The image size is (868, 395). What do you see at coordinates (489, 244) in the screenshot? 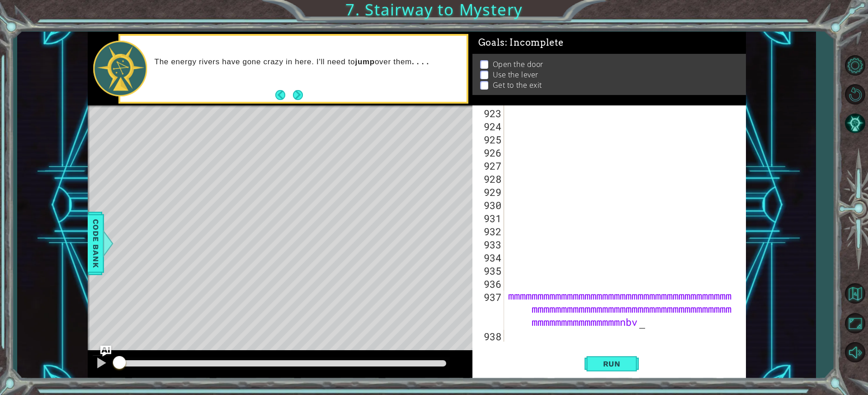
I see `div: 933` at bounding box center [489, 244].